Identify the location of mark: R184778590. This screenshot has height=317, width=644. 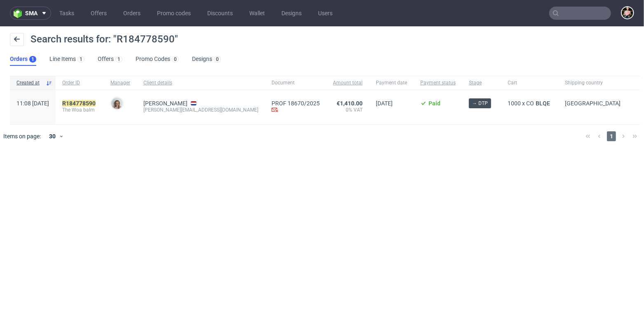
(79, 103).